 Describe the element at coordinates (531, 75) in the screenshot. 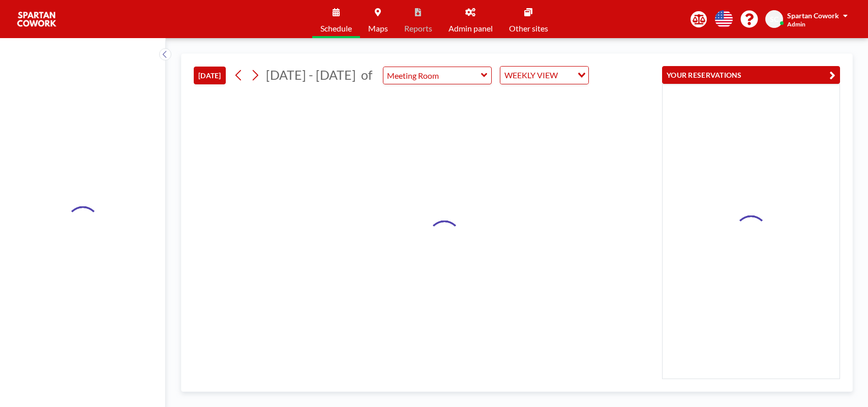

I see `span: WEEKLY VIEW` at that location.